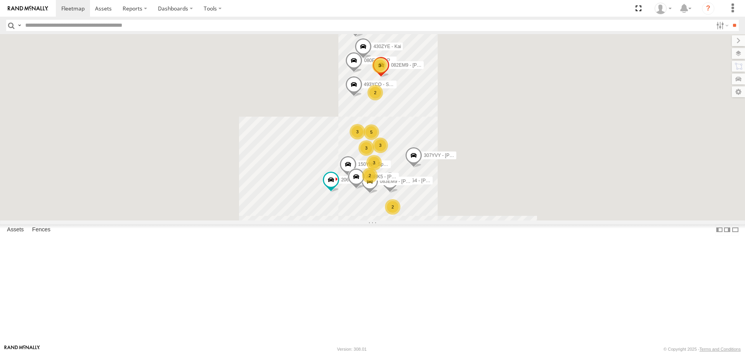  What do you see at coordinates (15, 230) in the screenshot?
I see `label: Assets` at bounding box center [15, 230].